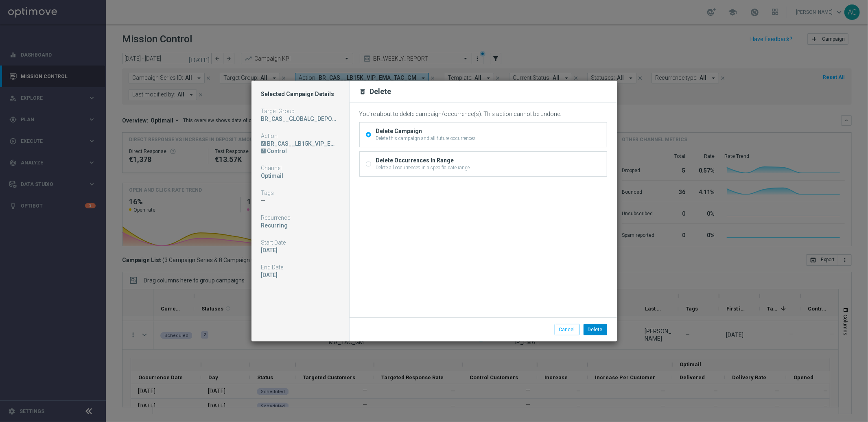 The height and width of the screenshot is (422, 868). Describe the element at coordinates (380, 91) in the screenshot. I see `h2: Delete` at that location.